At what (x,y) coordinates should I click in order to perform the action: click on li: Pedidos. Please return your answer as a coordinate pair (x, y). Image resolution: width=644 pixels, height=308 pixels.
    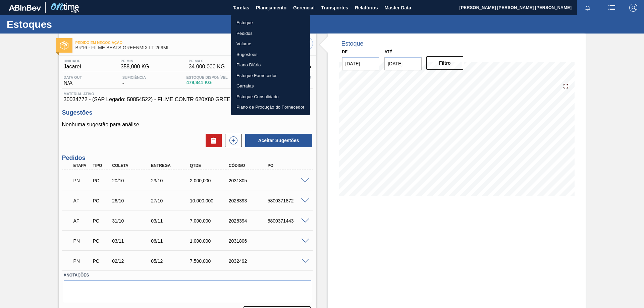
    Looking at the image, I should click on (270, 34).